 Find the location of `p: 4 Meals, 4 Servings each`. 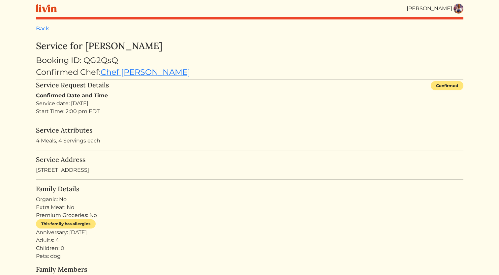

p: 4 Meals, 4 Servings each is located at coordinates (250, 141).